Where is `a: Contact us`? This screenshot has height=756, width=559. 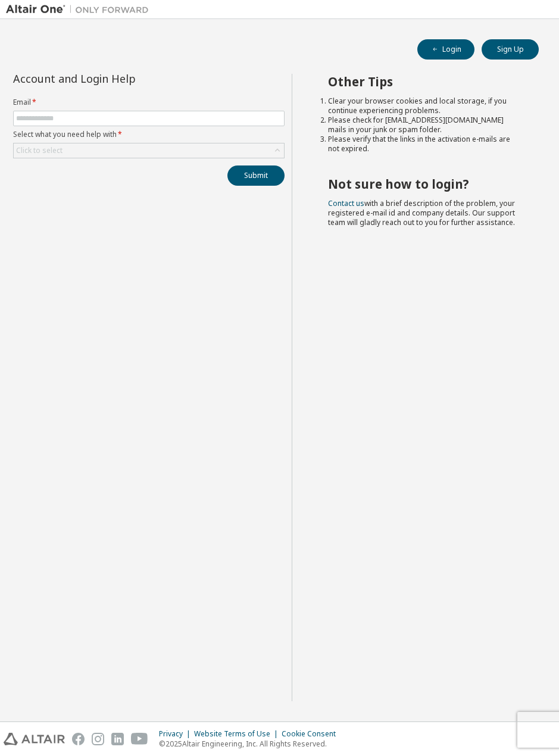 a: Contact us is located at coordinates (346, 203).